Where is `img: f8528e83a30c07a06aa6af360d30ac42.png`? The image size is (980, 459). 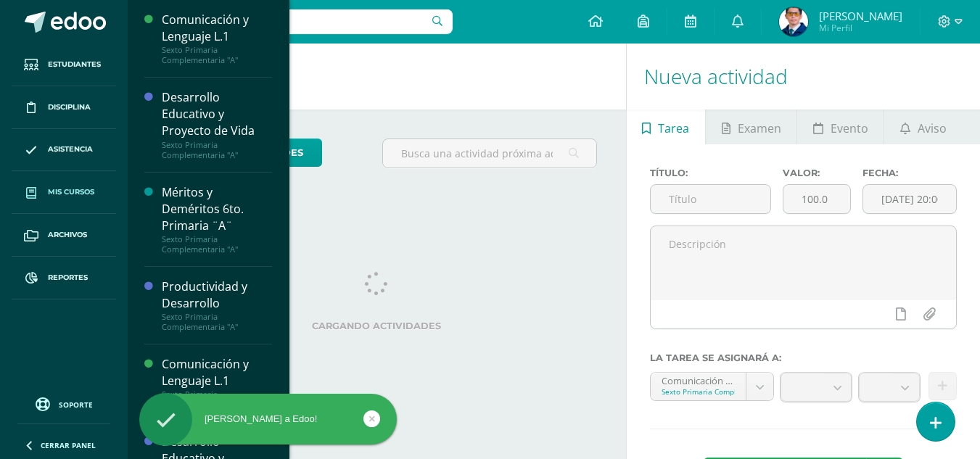
img: f8528e83a30c07a06aa6af360d30ac42.png is located at coordinates (793, 22).